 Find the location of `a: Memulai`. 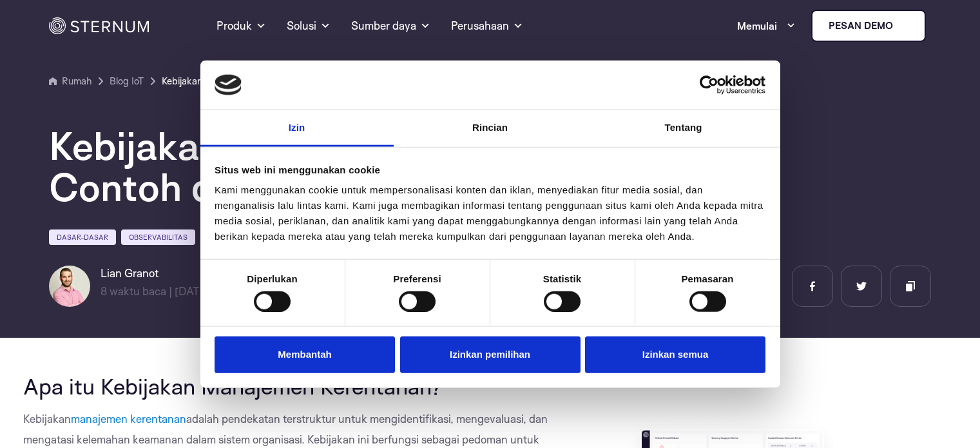

a: Memulai is located at coordinates (766, 26).